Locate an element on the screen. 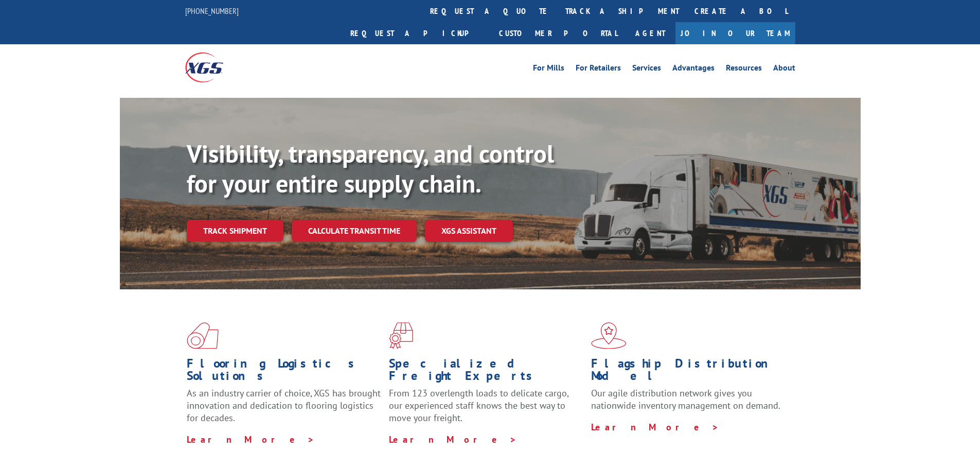  span: As an industry carrier of choice, XGS has brought innovation and dedication to flooring logistics... is located at coordinates (284, 405).